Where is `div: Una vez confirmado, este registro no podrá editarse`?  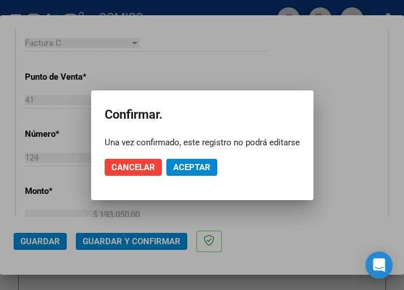
div: Una vez confirmado, este registro no podrá editarse is located at coordinates (202, 143).